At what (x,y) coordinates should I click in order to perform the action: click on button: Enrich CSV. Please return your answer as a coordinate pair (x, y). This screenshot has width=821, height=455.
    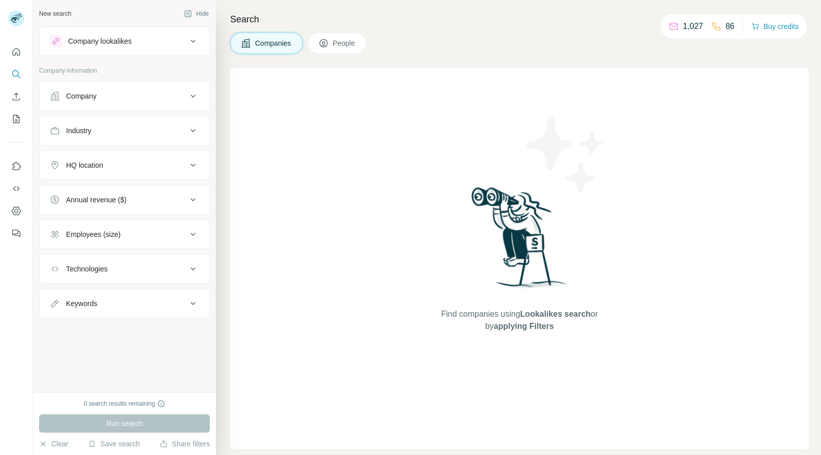
    Looking at the image, I should click on (16, 97).